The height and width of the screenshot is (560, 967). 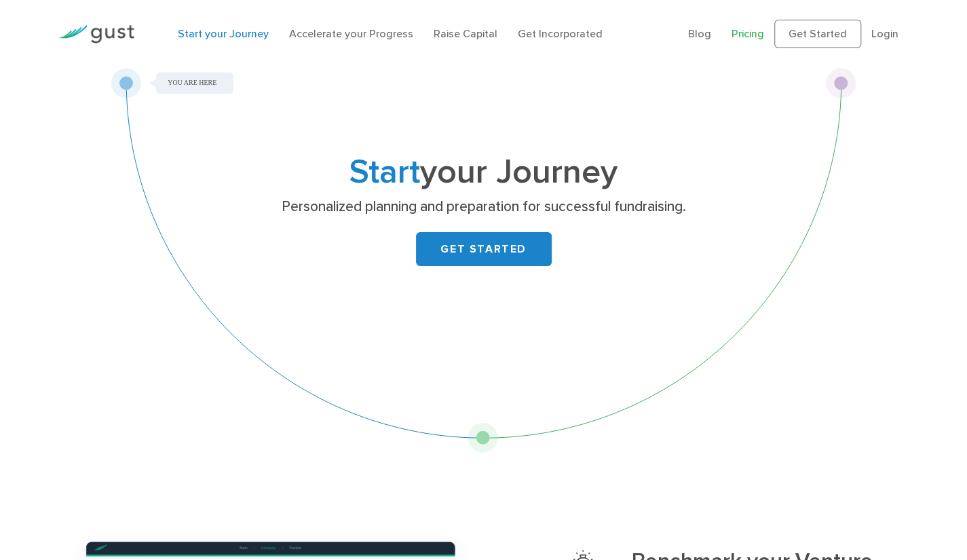 I want to click on a: Get Started, so click(x=818, y=34).